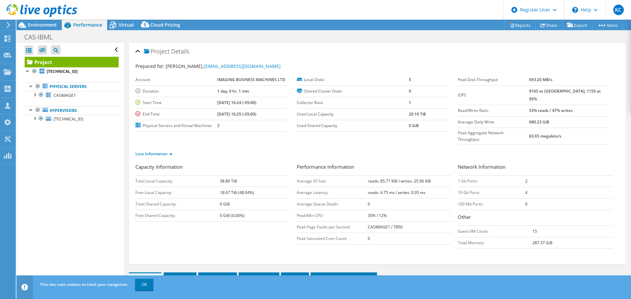 The image size is (631, 299). Describe the element at coordinates (145, 278) in the screenshot. I see `span: Graphs` at that location.